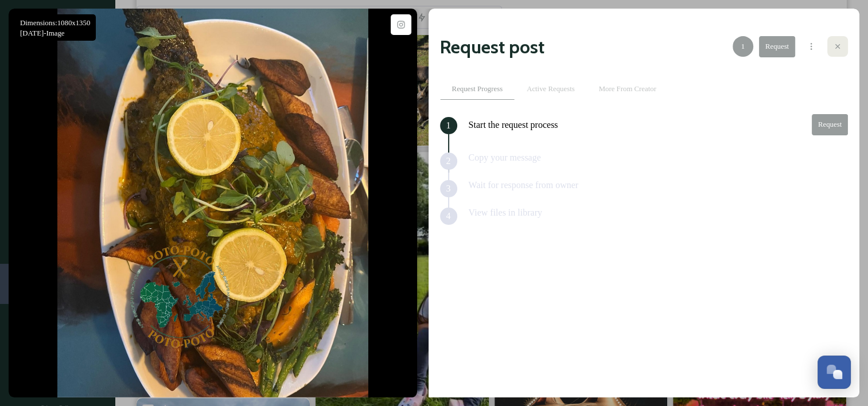 This screenshot has height=406, width=868. Describe the element at coordinates (55, 23) in the screenshot. I see `span: Dimensions: 1080 x 1350` at that location.